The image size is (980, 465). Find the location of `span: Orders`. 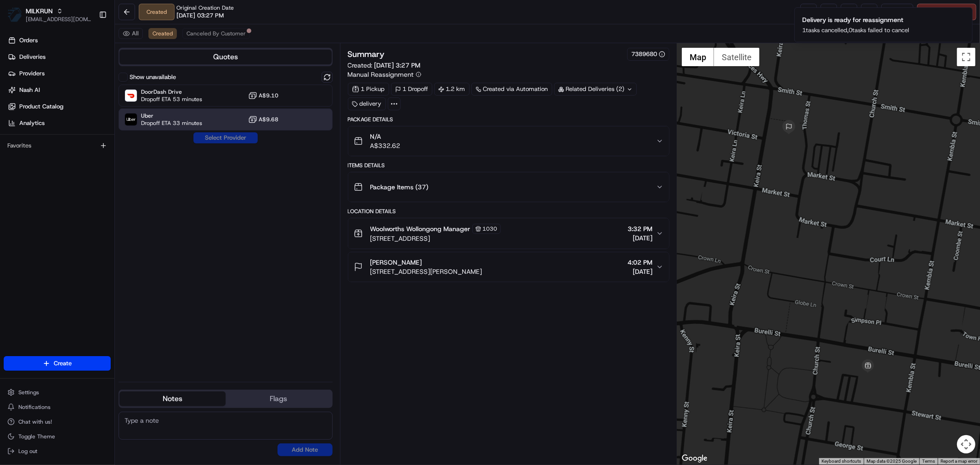

span: Orders is located at coordinates (28, 40).